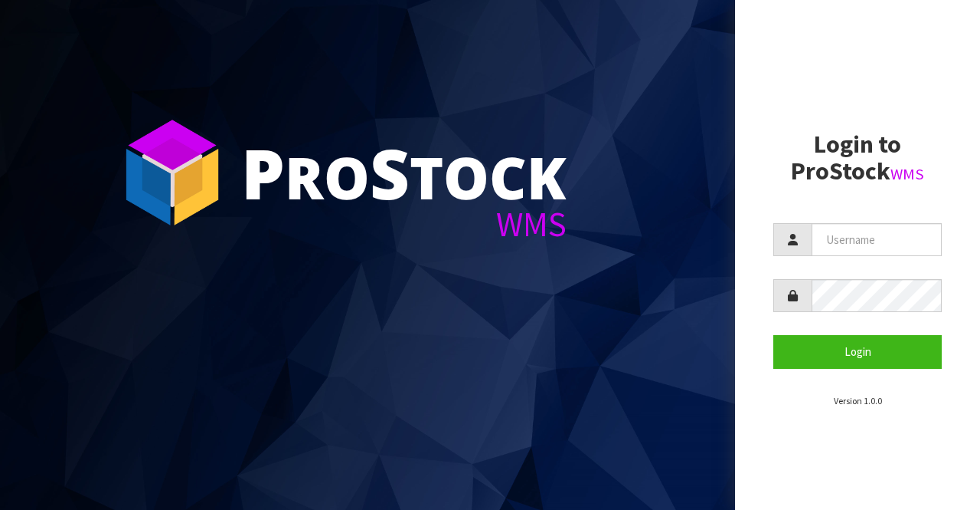 The height and width of the screenshot is (510, 980). I want to click on button: Login, so click(858, 351).